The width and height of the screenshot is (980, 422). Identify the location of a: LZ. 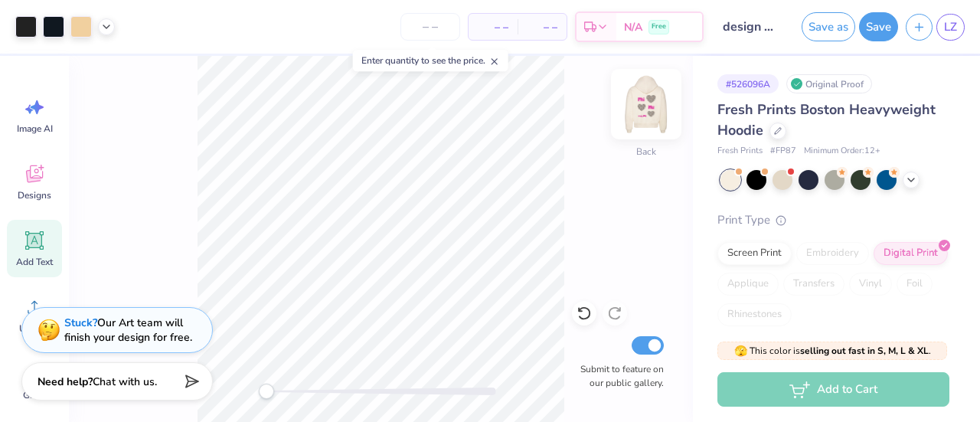
(950, 27).